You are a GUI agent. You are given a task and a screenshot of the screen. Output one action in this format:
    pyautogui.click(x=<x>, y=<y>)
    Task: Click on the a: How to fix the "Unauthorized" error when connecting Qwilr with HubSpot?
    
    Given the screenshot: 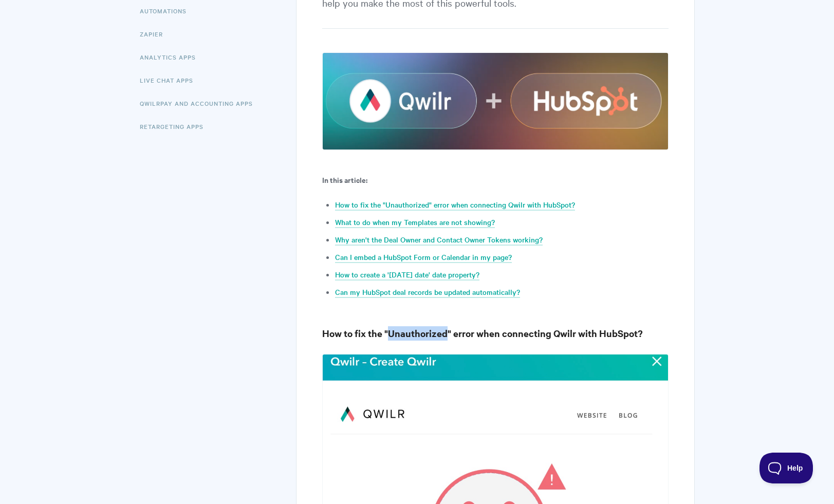 What is the action you would take?
    pyautogui.click(x=455, y=205)
    